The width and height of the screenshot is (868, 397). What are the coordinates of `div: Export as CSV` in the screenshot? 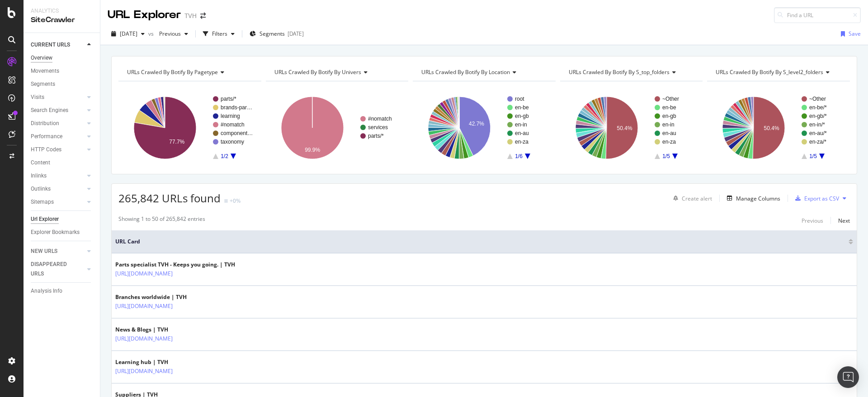 It's located at (821, 198).